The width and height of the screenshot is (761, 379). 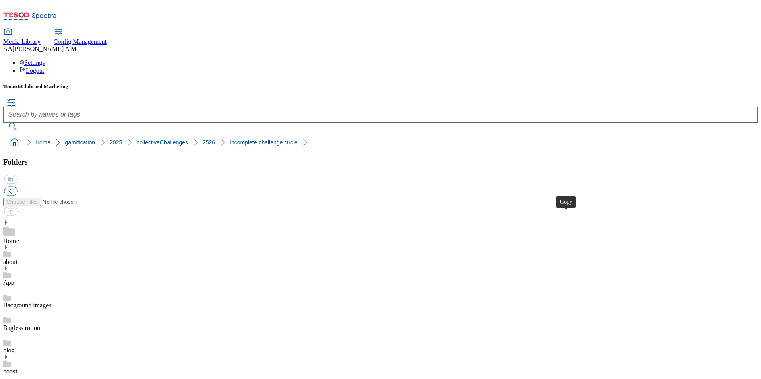 I want to click on h3: Folders, so click(x=380, y=162).